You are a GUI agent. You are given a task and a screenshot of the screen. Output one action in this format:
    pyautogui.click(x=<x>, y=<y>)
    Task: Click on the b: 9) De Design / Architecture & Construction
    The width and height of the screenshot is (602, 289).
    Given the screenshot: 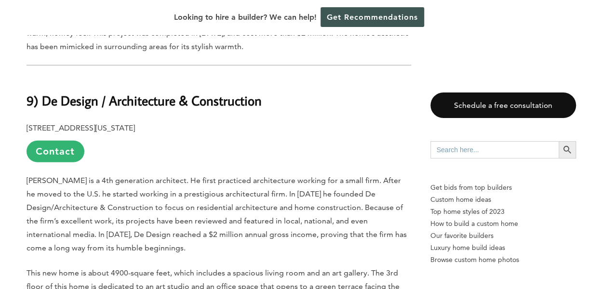 What is the action you would take?
    pyautogui.click(x=144, y=100)
    